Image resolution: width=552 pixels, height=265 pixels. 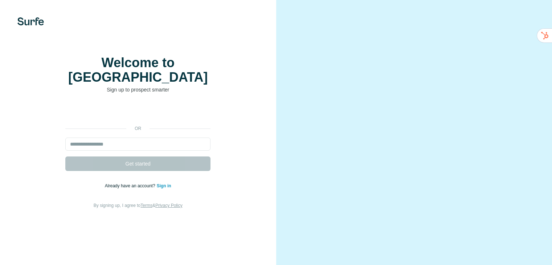 What do you see at coordinates (164, 186) in the screenshot?
I see `a: Sign in` at bounding box center [164, 186].